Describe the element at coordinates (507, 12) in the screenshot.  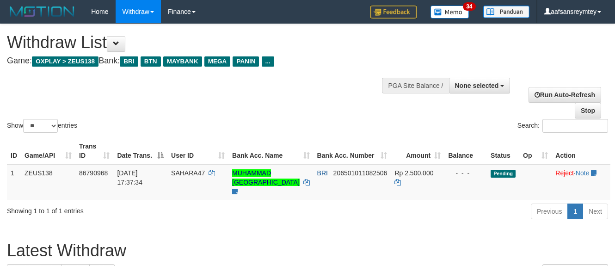
I see `img: panduan.png` at that location.